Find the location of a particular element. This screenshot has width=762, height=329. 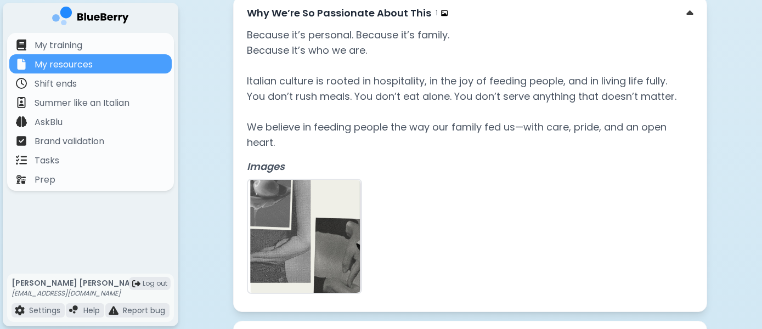

p: Report bug is located at coordinates (144, 311).